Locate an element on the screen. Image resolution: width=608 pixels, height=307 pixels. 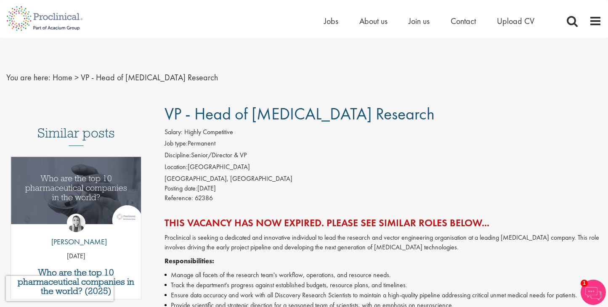
a: About us is located at coordinates (373, 21).